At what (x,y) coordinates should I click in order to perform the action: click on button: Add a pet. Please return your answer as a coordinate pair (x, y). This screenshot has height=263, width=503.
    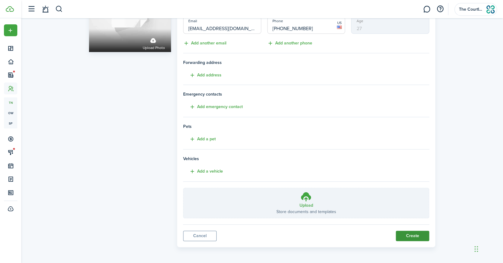
    Looking at the image, I should click on (199, 139).